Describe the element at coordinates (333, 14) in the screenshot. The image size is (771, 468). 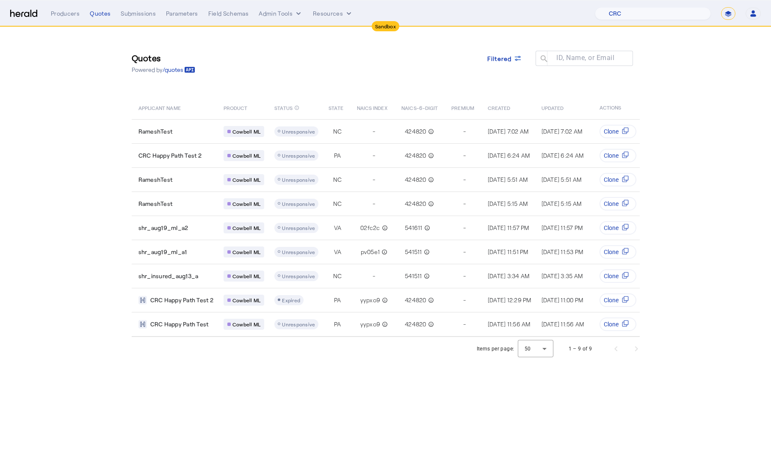
I see `button: Resources dropdown menu` at that location.